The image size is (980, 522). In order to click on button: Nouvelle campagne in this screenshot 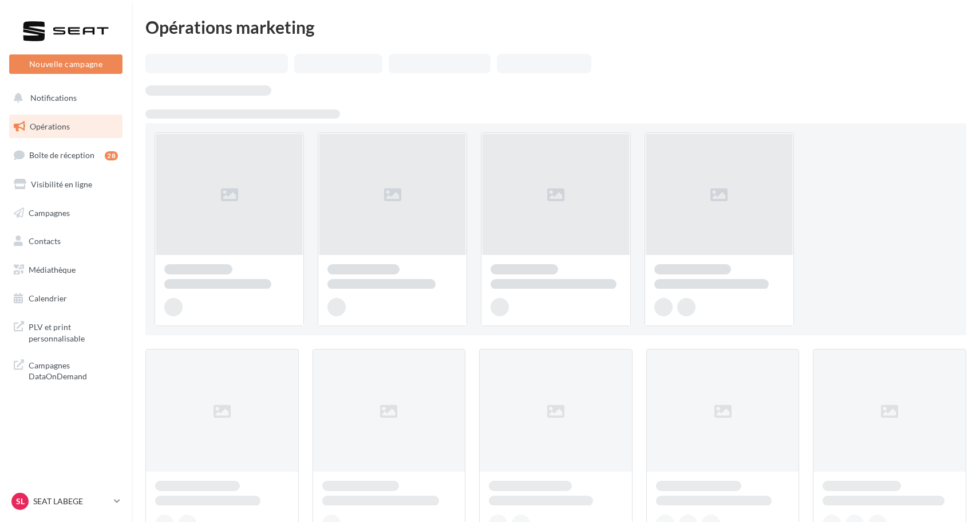, I will do `click(66, 64)`.